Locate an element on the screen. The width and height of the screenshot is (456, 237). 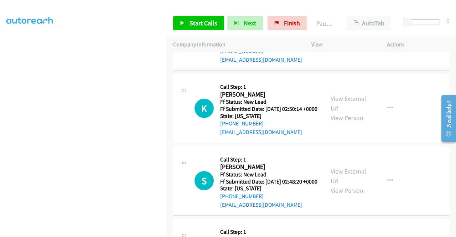
a: Start Calls is located at coordinates (199, 23).